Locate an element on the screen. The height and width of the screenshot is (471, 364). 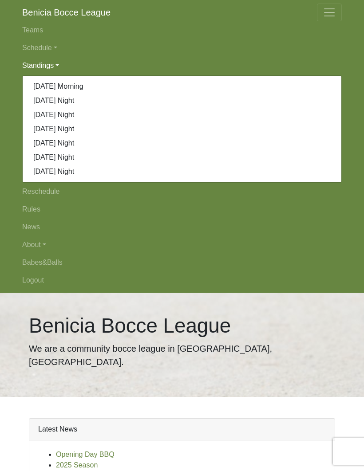
a: Babes&Balls is located at coordinates (182, 263).